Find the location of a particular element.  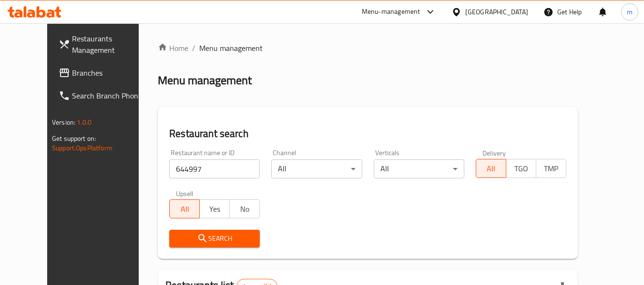

span: Search Branch Phone is located at coordinates (110, 96).